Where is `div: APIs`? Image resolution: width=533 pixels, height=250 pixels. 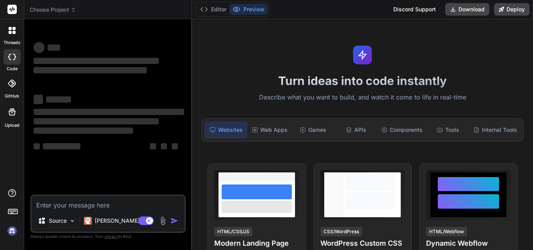 div: APIs is located at coordinates (356, 130).